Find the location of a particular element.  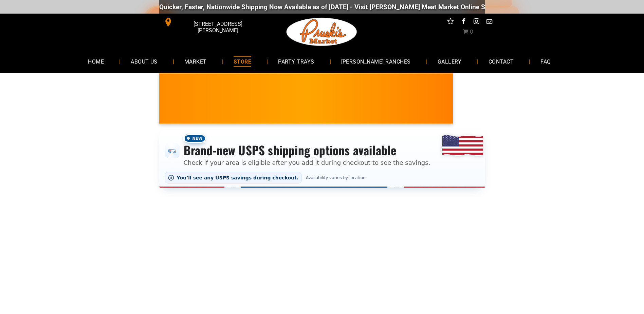

a: email is located at coordinates (489, 22).